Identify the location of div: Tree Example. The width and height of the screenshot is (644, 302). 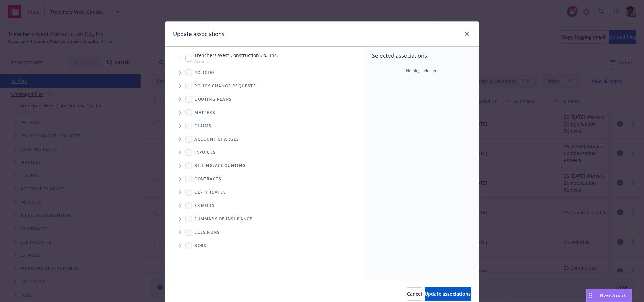
(265, 105).